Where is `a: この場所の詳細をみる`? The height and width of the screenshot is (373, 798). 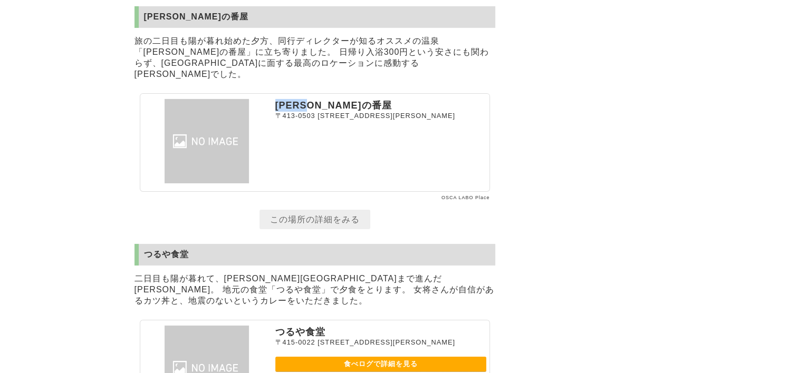
a: この場所の詳細をみる is located at coordinates (315, 219).